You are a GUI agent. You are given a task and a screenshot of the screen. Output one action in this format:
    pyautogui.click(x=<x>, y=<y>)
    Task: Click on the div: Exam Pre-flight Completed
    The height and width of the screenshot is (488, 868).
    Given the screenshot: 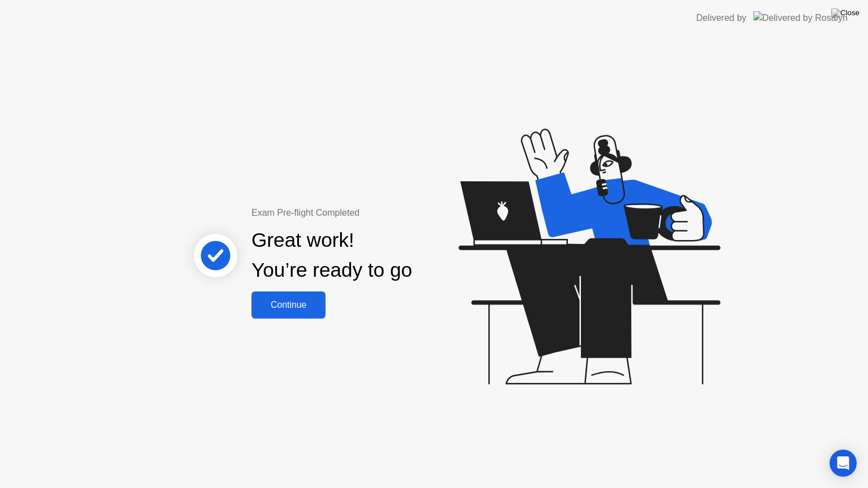 What is the action you would take?
    pyautogui.click(x=368, y=213)
    